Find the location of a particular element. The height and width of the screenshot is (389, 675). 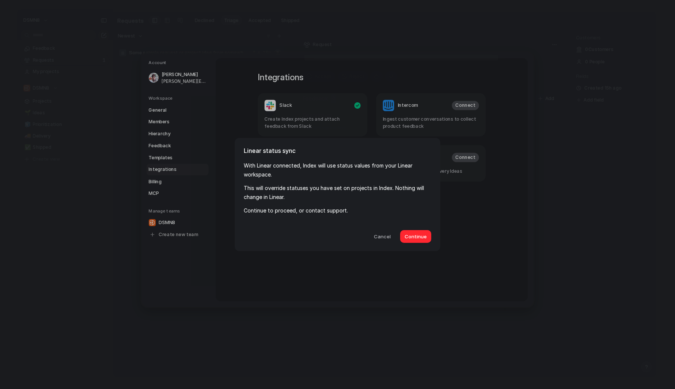

button: Cancel is located at coordinates (382, 237).